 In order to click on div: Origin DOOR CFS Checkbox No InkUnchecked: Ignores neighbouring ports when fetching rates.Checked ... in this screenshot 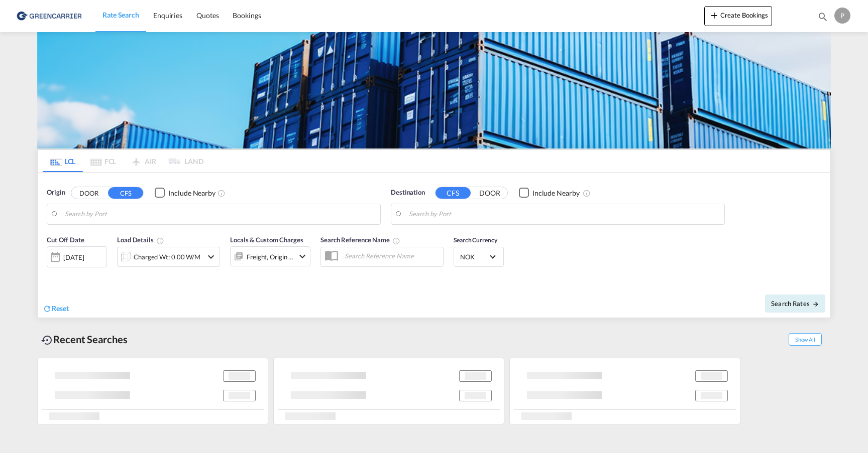, I will do `click(434, 245)`.